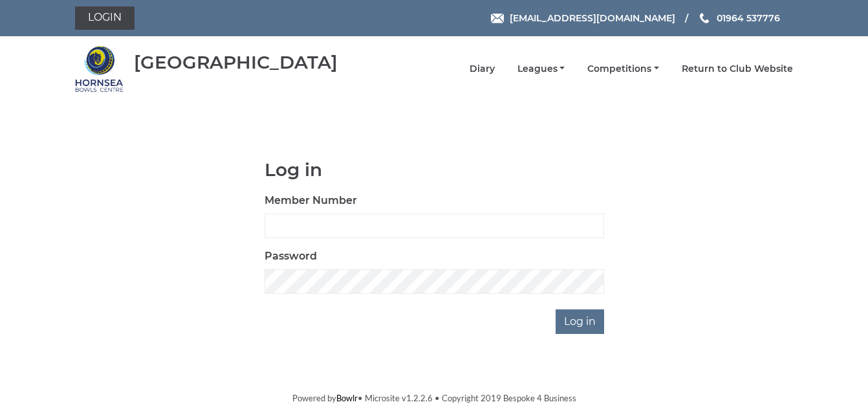  What do you see at coordinates (310, 201) in the screenshot?
I see `label: Member Number` at bounding box center [310, 201].